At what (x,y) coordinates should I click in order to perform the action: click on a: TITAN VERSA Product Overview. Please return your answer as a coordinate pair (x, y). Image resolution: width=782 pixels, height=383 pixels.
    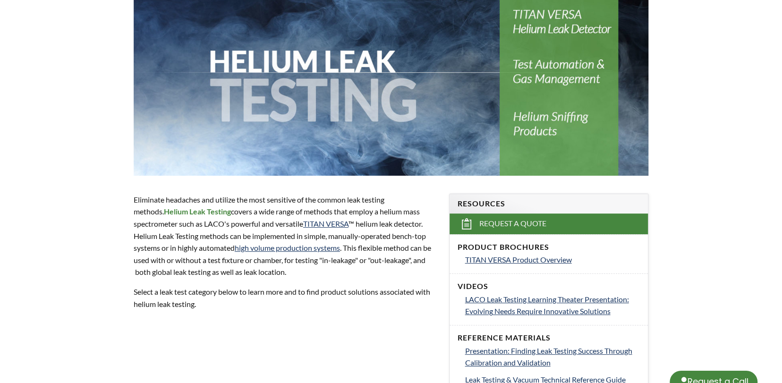
    Looking at the image, I should click on (552, 260).